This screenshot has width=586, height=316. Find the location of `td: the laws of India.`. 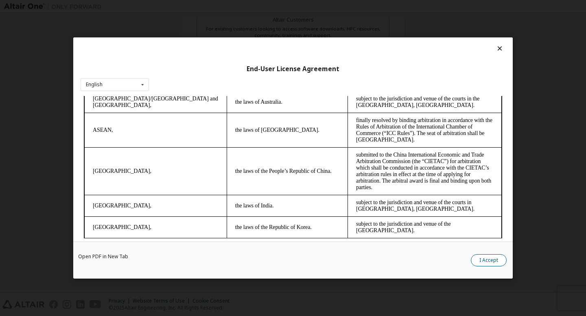

td: the laws of India. is located at coordinates (206, 109).